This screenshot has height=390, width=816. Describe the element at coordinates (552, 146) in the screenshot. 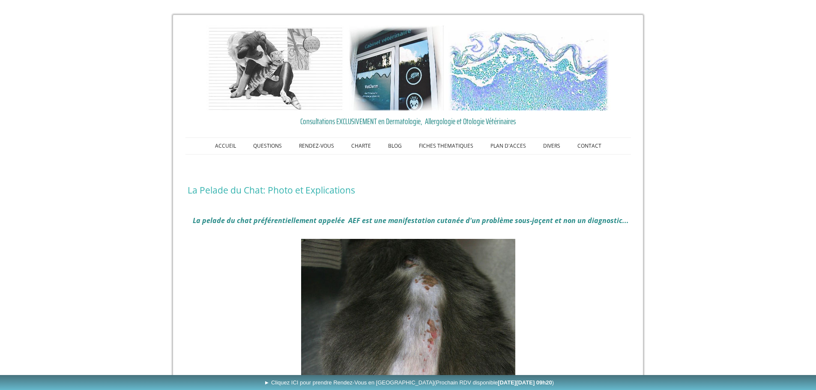

I see `a: DIVERS` at that location.